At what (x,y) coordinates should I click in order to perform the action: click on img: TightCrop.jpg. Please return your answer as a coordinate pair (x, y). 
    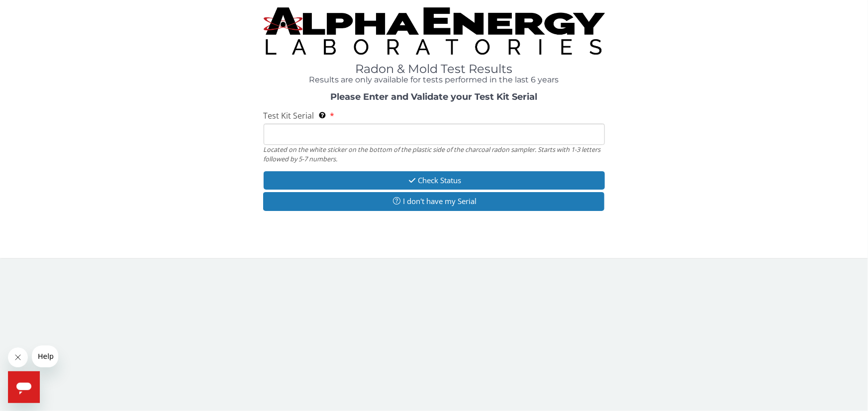
    Looking at the image, I should click on (434, 31).